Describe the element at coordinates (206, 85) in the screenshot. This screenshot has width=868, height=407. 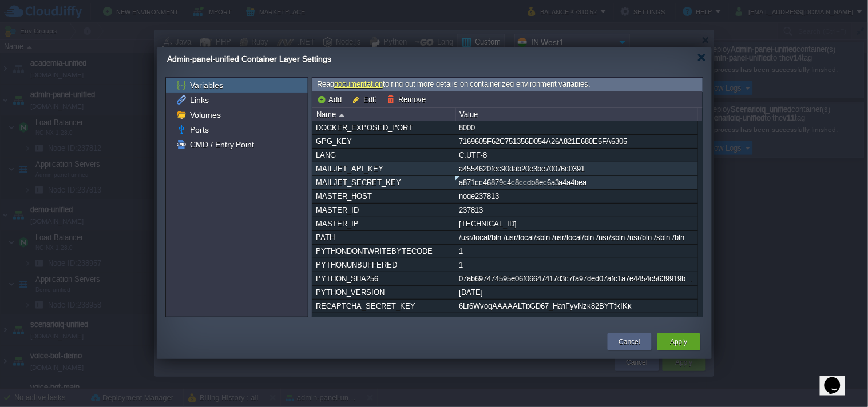
I see `a: Variables` at that location.